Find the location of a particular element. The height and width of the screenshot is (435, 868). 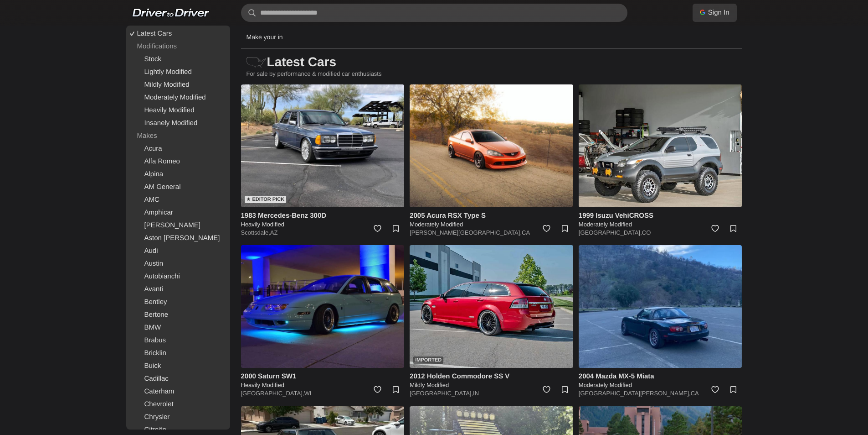

a: WI is located at coordinates (308, 392).